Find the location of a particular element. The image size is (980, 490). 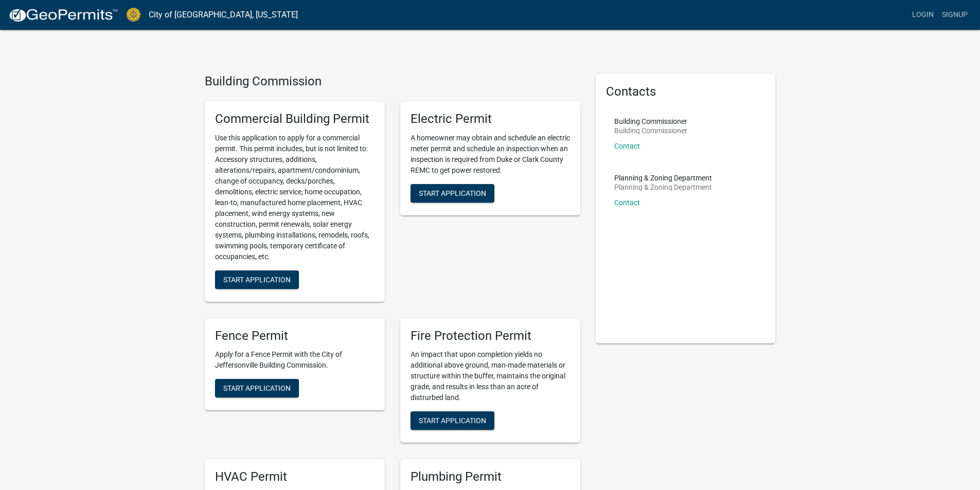

p: A homeowner may obtain and schedule an electric meter permit and schedule an inspection when an i... is located at coordinates (490, 154).